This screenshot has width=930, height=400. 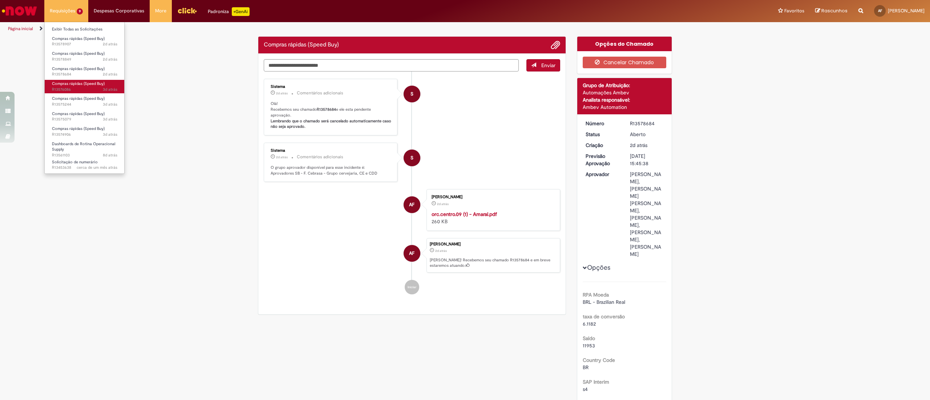 What do you see at coordinates (602, 134) in the screenshot?
I see `dt: Status` at bounding box center [602, 134].